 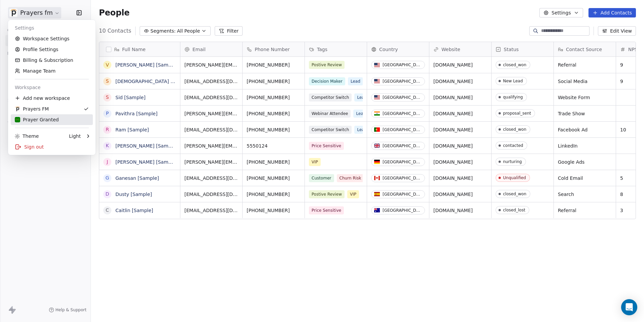 I want to click on a: Billing & Subscription, so click(x=52, y=60).